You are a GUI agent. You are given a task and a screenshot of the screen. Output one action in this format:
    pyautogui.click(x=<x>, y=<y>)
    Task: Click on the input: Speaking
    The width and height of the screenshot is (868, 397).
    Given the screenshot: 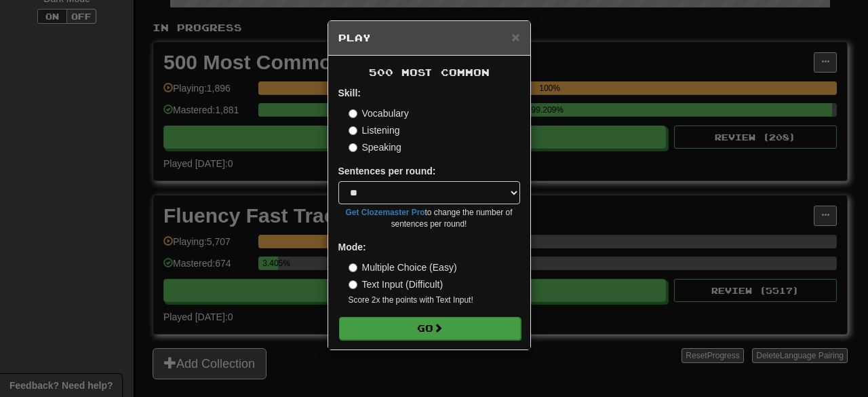 What is the action you would take?
    pyautogui.click(x=352, y=148)
    